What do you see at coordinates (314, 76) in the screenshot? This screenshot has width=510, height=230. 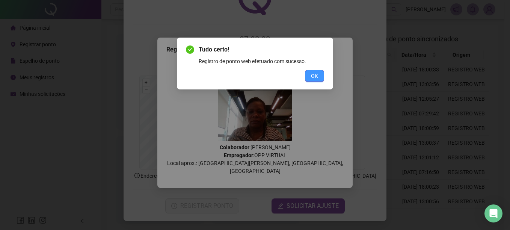 I see `span: OK` at bounding box center [314, 76].